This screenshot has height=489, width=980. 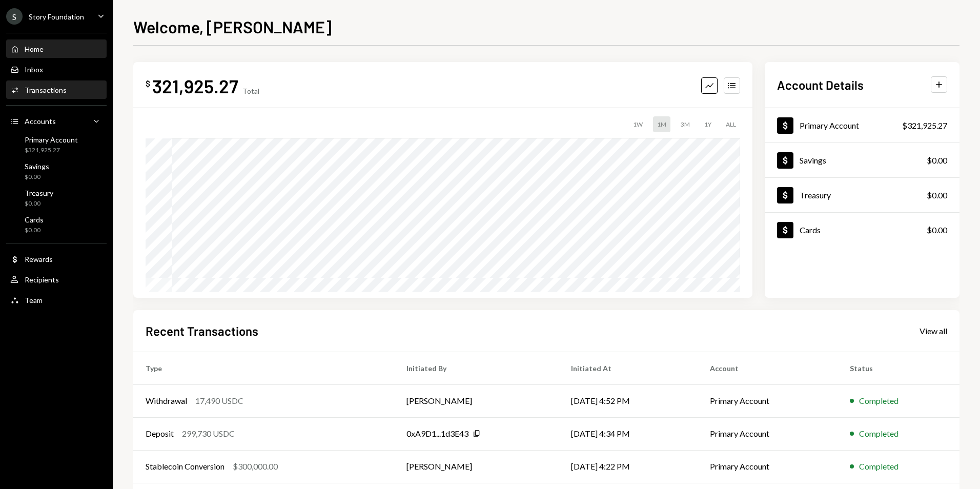 What do you see at coordinates (255, 466) in the screenshot?
I see `div: $300,000.00` at bounding box center [255, 466].